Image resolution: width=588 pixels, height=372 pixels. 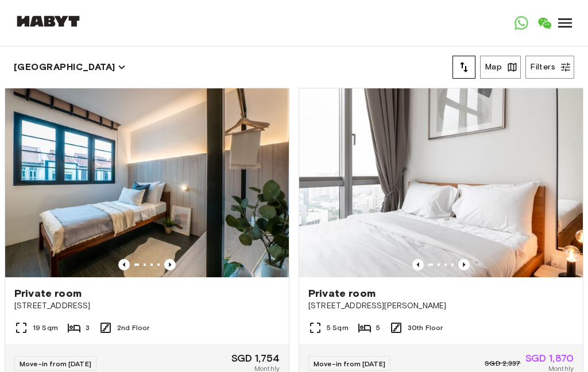 I want to click on span: 30th Floor, so click(x=426, y=328).